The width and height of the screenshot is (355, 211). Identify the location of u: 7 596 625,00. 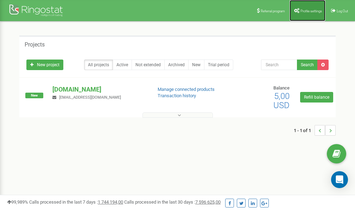
(208, 202).